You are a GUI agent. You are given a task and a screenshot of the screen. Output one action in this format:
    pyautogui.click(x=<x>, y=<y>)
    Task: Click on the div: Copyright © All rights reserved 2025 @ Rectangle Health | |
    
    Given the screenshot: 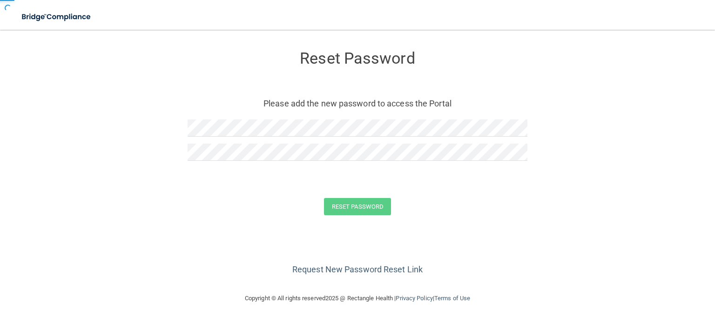 What is the action you would take?
    pyautogui.click(x=357, y=299)
    